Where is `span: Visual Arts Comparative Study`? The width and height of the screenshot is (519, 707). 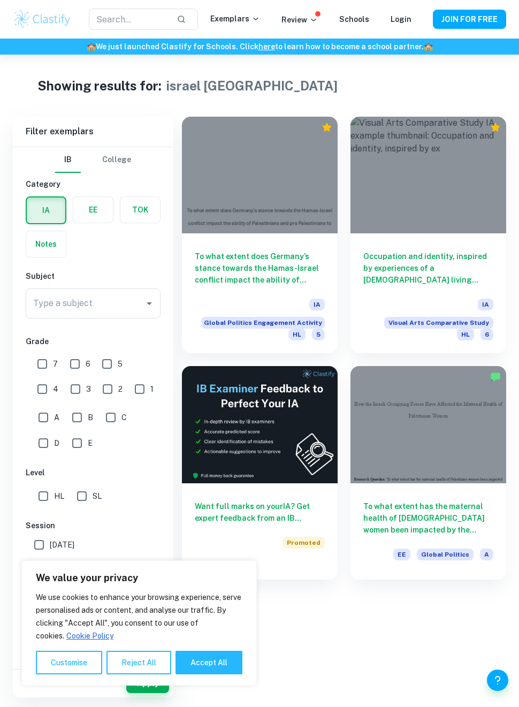
span: Visual Arts Comparative Study is located at coordinates (439, 323).